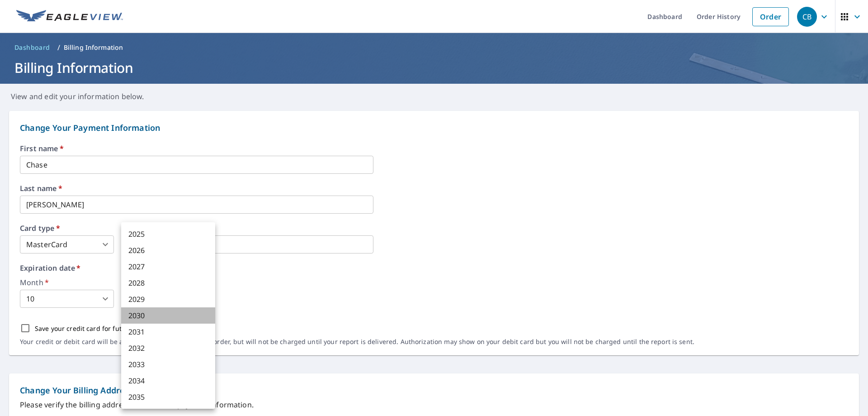 This screenshot has width=868, height=416. Describe the element at coordinates (168, 348) in the screenshot. I see `li: 2032` at that location.